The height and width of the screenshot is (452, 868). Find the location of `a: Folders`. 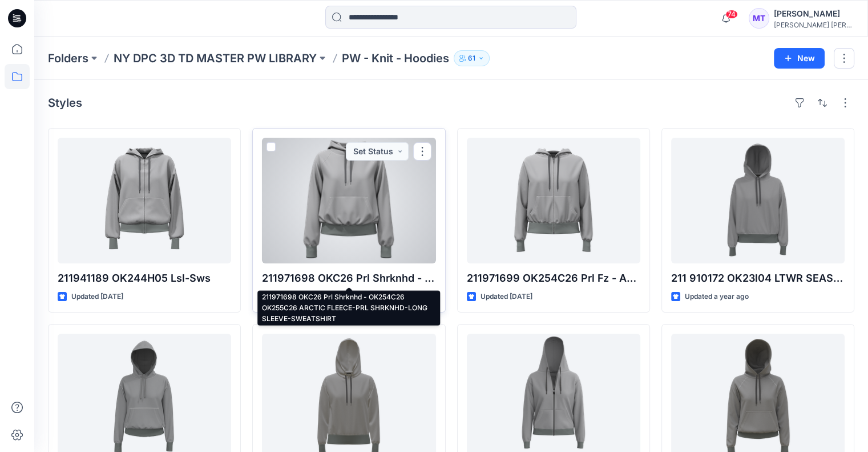

a: Folders is located at coordinates (68, 58).